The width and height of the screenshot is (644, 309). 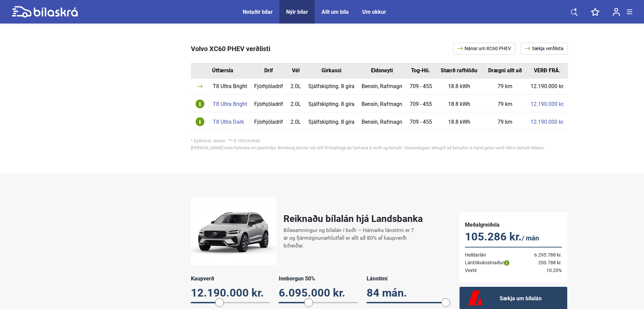 I want to click on div: Nýir bílar, so click(x=297, y=12).